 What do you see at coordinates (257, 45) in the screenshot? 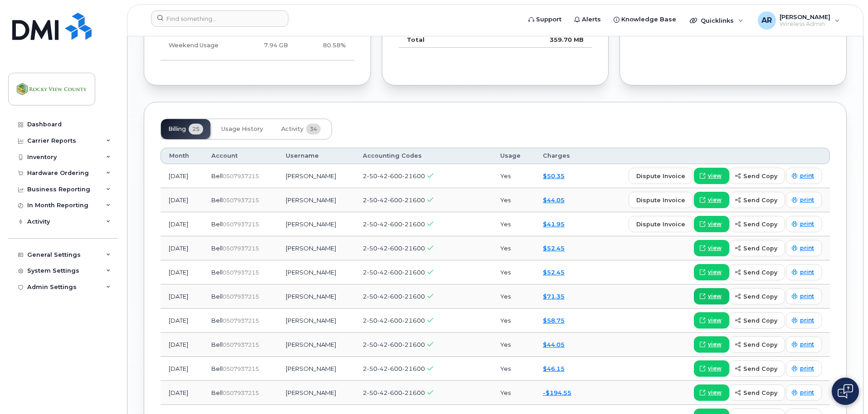
I see `tr: Friday from 6:00pm to Monday 8:00am` at bounding box center [257, 45].